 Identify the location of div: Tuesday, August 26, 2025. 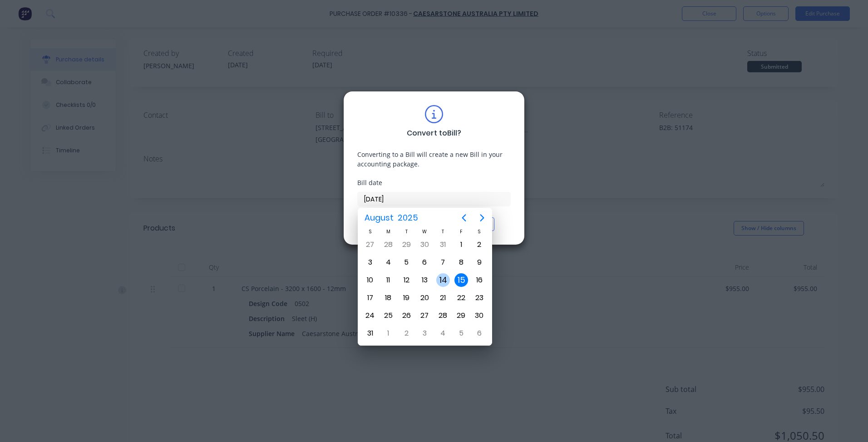
(406, 315).